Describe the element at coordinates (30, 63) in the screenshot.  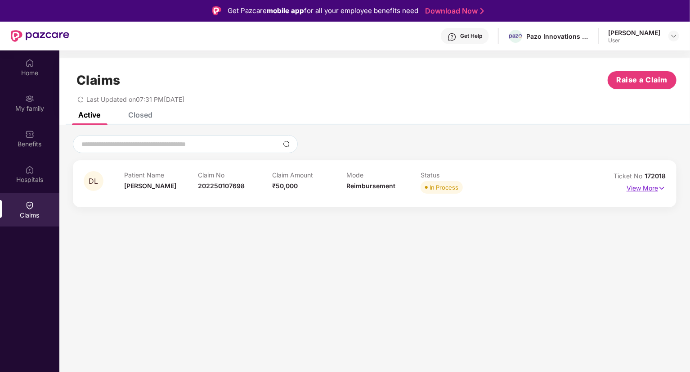
I see `img: svg+xml;base64,PHN2ZyBpZD0iSG9tZSIgeG1sbnM9Imh0dHA6Ly93d3cudzMub3JnLzIwMDAvc3ZnIiB3aWR0aD0iMjAiIG...` at that location.